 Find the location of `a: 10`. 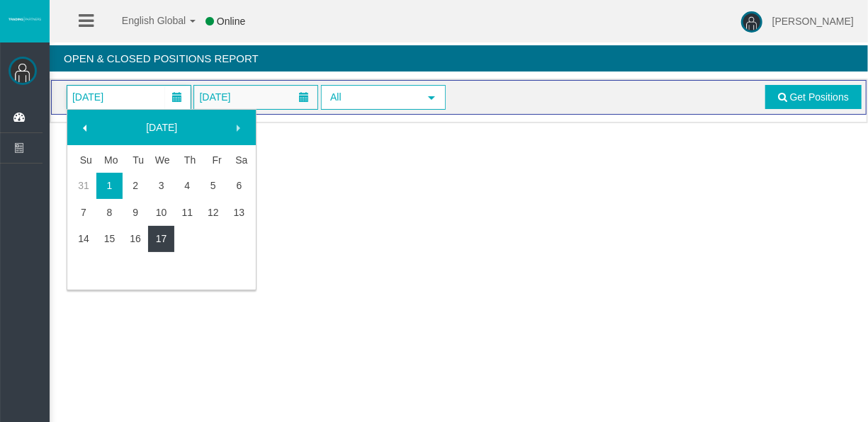

a: 10 is located at coordinates (161, 212).